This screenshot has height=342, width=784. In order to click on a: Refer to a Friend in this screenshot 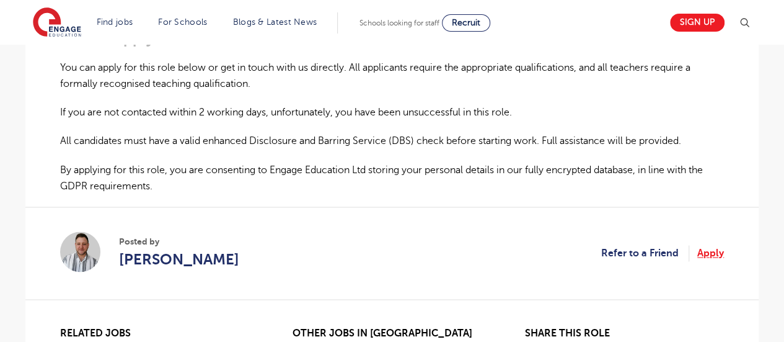, I will do `click(646, 253)`.